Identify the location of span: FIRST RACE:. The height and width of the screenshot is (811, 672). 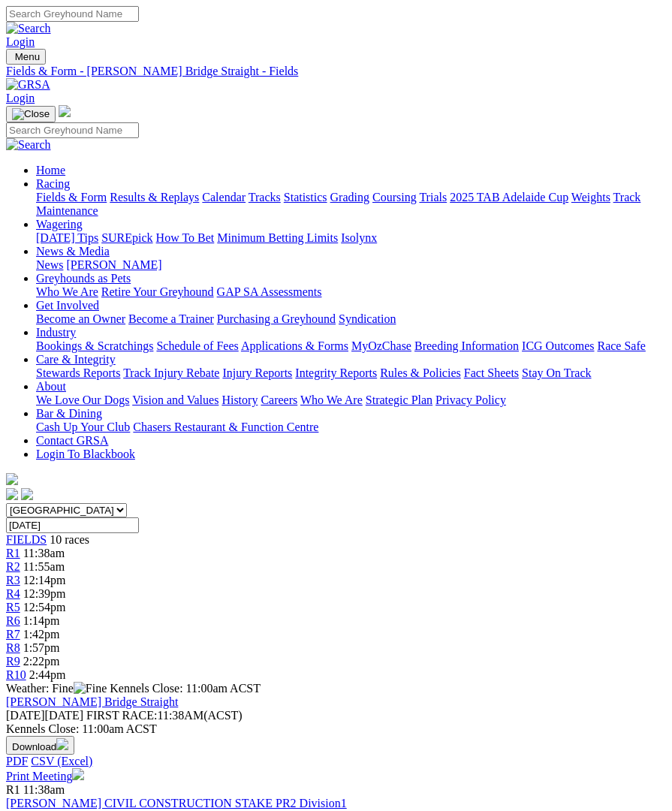
(122, 714).